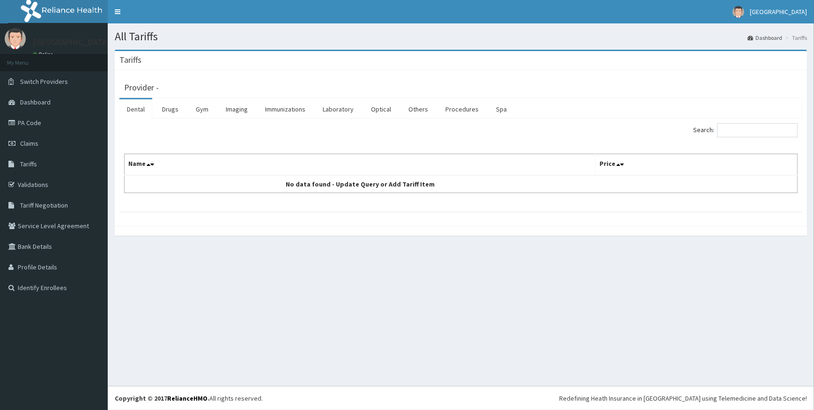 The height and width of the screenshot is (410, 814). I want to click on a: Online, so click(44, 54).